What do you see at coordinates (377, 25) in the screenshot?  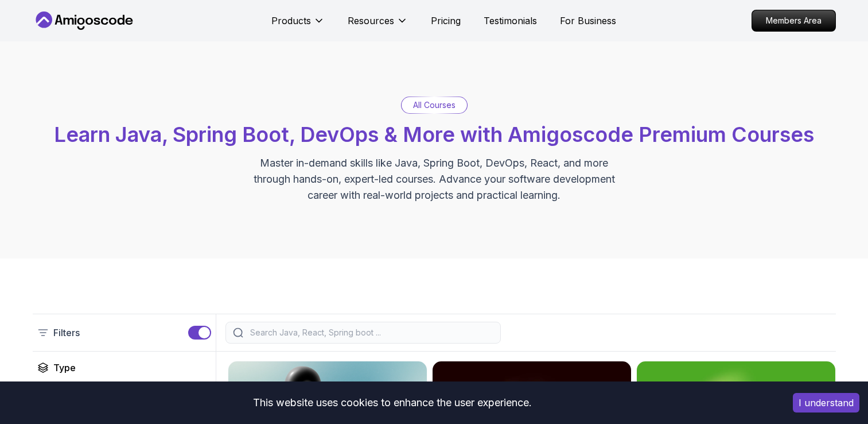 I see `button: Resources` at bounding box center [377, 25].